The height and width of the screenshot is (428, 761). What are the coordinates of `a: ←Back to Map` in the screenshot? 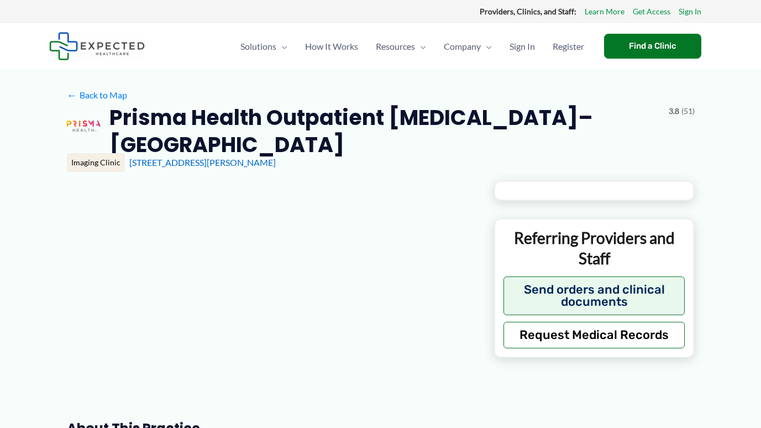 It's located at (97, 95).